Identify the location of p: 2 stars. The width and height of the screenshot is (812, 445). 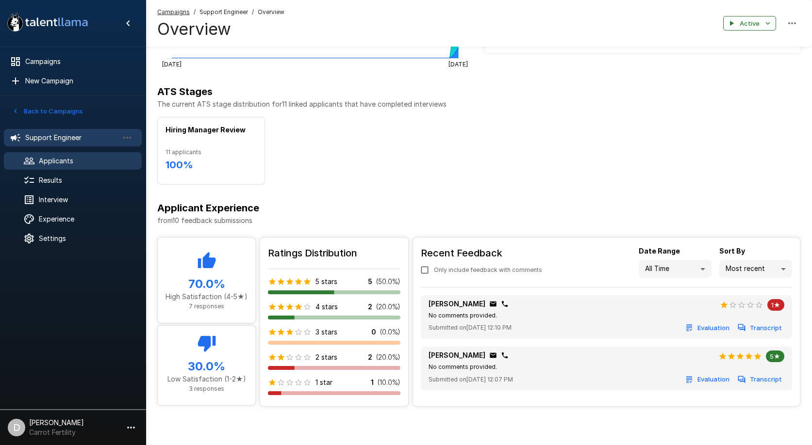
(326, 358).